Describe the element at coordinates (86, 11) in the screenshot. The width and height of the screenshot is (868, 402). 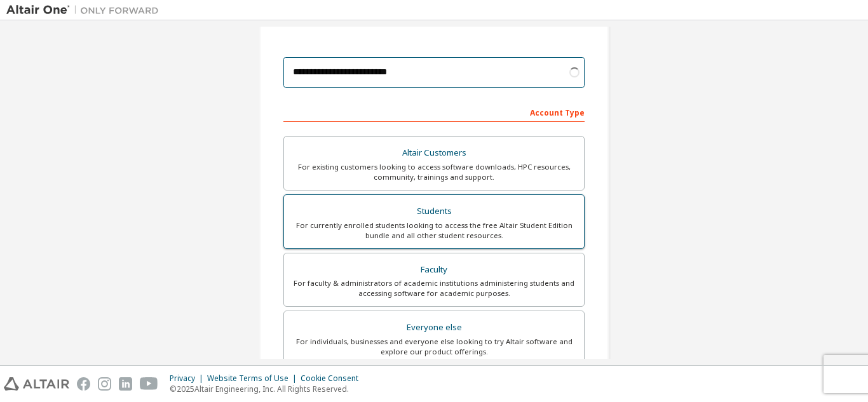
I see `img: Altair One` at that location.